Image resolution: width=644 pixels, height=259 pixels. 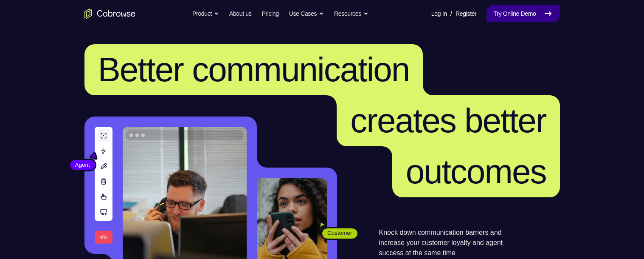 I want to click on span: creates better, so click(x=448, y=120).